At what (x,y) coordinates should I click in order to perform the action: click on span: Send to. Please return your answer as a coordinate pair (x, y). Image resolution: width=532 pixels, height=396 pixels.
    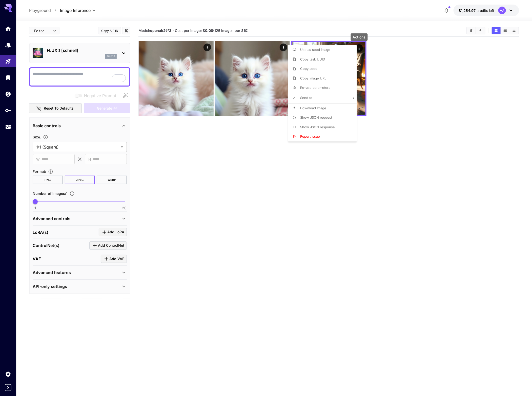
    Looking at the image, I should click on (306, 98).